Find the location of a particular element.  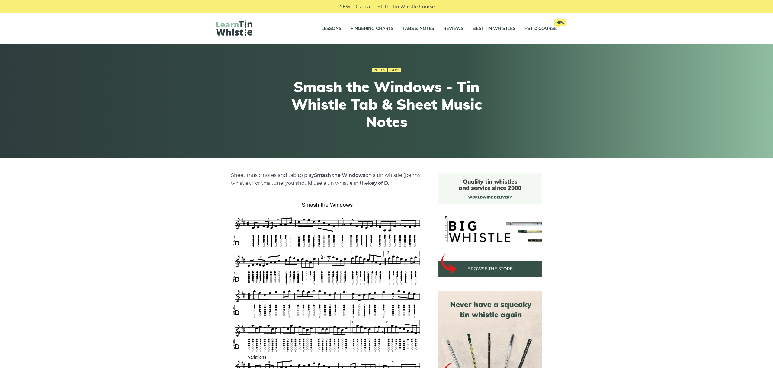

h1: Smash the Windows - Tin Whistle Tab & Sheet Music Notes is located at coordinates (387, 104).